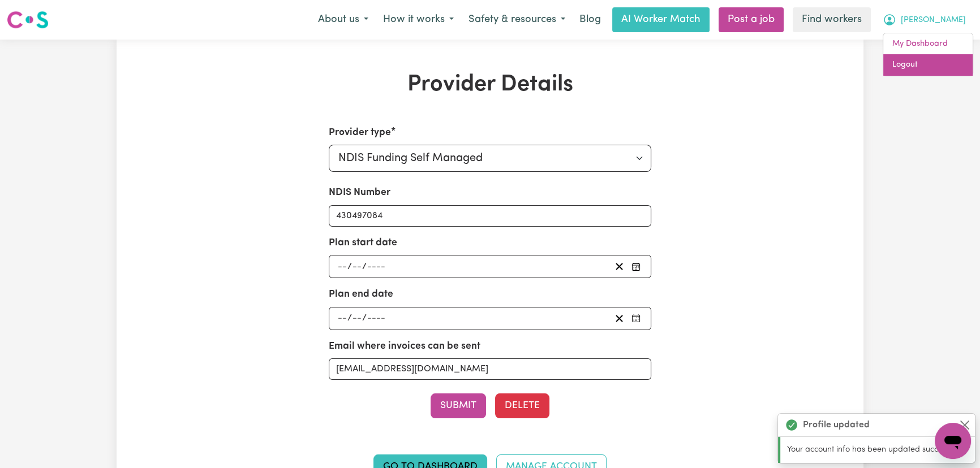  What do you see at coordinates (522, 406) in the screenshot?
I see `button: Delete` at bounding box center [522, 406].